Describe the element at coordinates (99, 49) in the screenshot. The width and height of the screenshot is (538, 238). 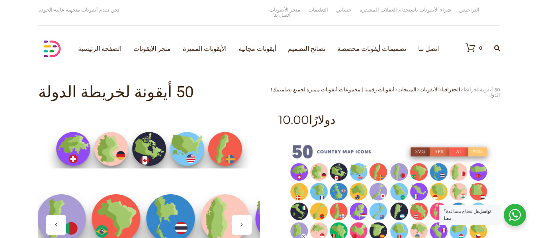
I see `a: الصفحة الرئيسية` at that location.